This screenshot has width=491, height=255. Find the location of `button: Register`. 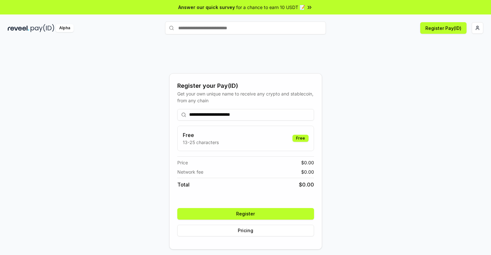

button: Register is located at coordinates (246, 214).